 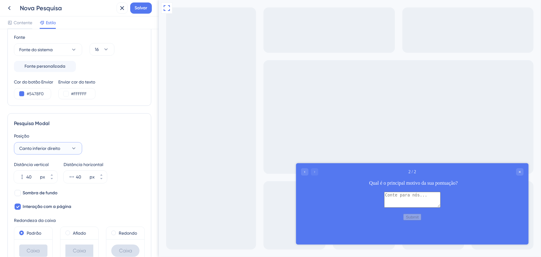 I want to click on font: Redondo, so click(x=128, y=233).